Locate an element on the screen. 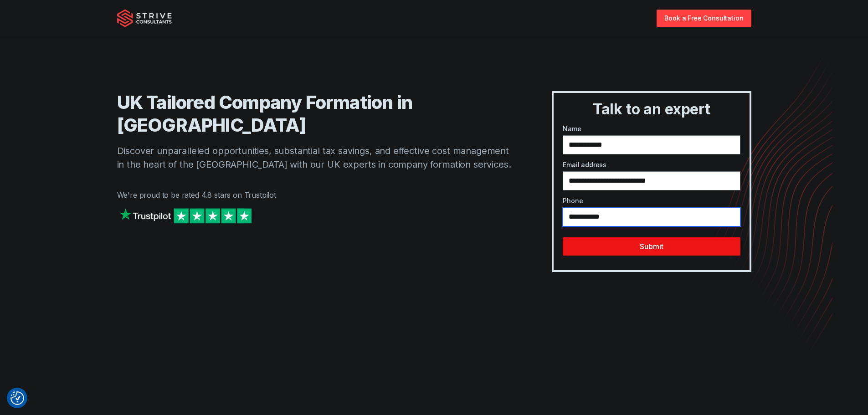 The width and height of the screenshot is (868, 415). img: Strive on Trustpilot is located at coordinates (185, 216).